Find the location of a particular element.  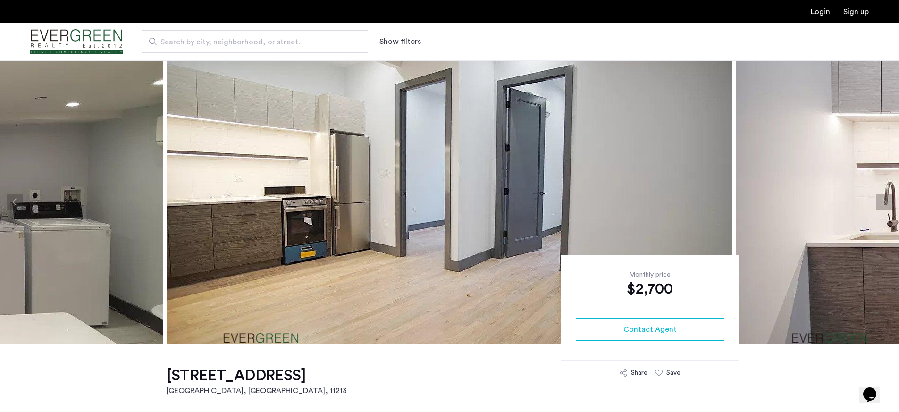

button: Next apartment is located at coordinates (884, 202).